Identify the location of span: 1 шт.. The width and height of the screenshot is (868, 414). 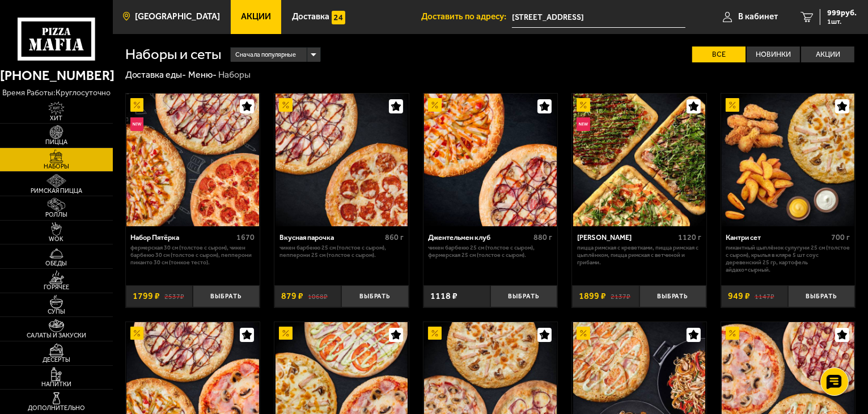
(842, 22).